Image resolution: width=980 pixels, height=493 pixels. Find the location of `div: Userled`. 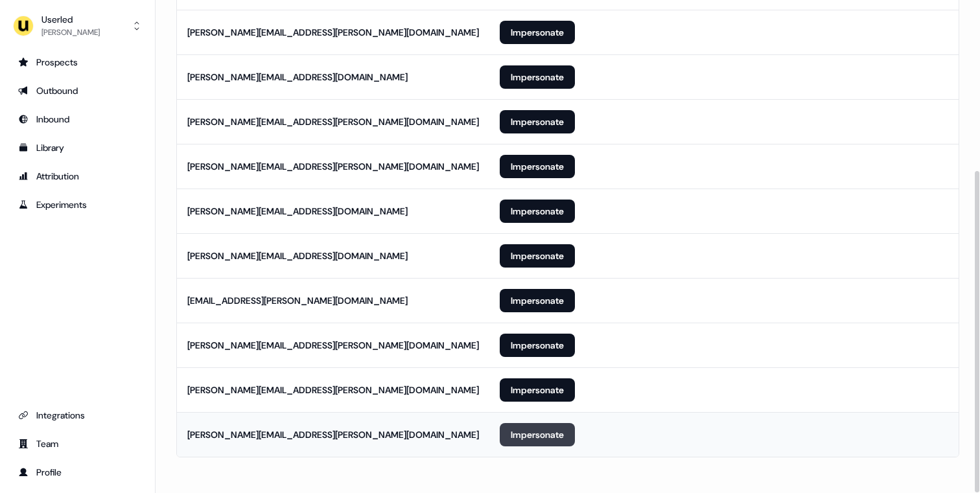

div: Userled is located at coordinates (71, 20).